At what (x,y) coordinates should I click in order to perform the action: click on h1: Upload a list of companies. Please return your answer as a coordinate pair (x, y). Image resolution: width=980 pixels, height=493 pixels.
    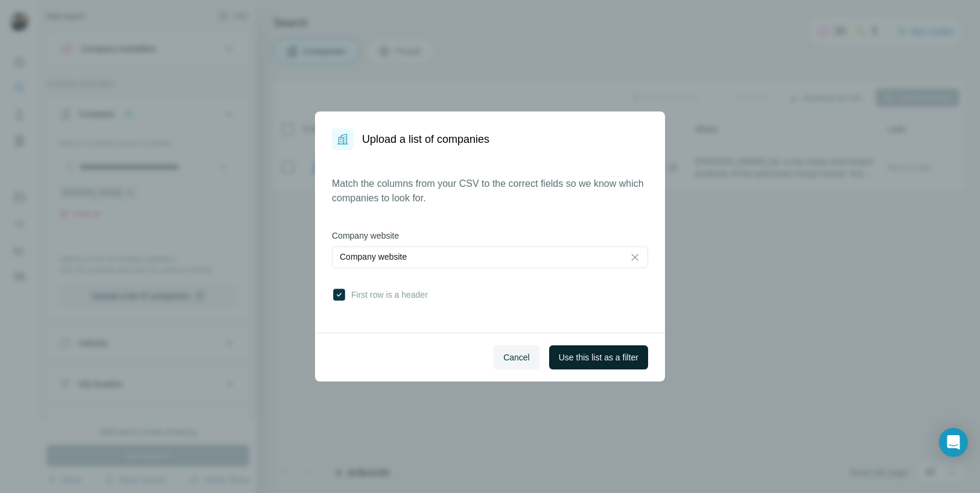
    Looking at the image, I should click on (425, 139).